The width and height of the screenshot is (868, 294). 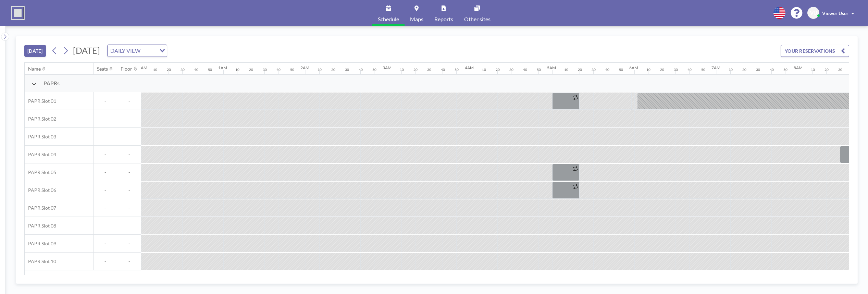 What do you see at coordinates (477, 19) in the screenshot?
I see `span: Other sites` at bounding box center [477, 19].